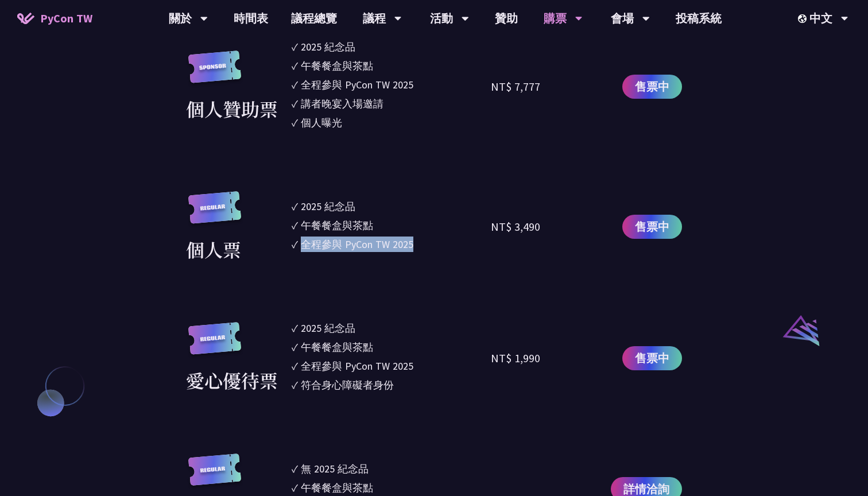  What do you see at coordinates (232, 108) in the screenshot?
I see `div: 個人贊助票` at bounding box center [232, 108].